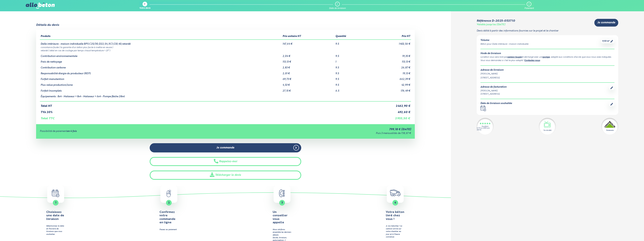 This screenshot has width=644, height=241. Describe the element at coordinates (389, 43) in the screenshot. I see `td: 1 402,56 €` at that location.